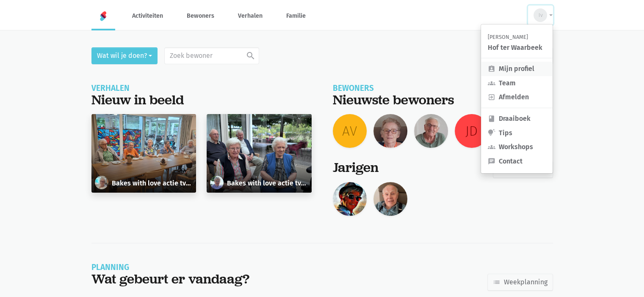 This screenshot has height=297, width=644. Describe the element at coordinates (492, 119) in the screenshot. I see `i: book` at that location.